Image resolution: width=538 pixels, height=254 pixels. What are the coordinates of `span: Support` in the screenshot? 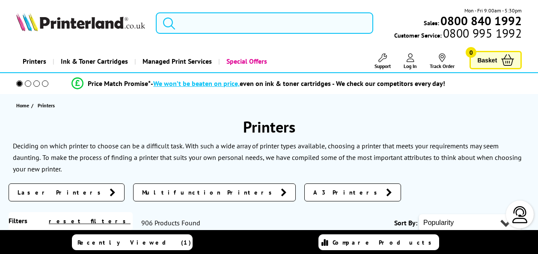 It's located at (382, 66).